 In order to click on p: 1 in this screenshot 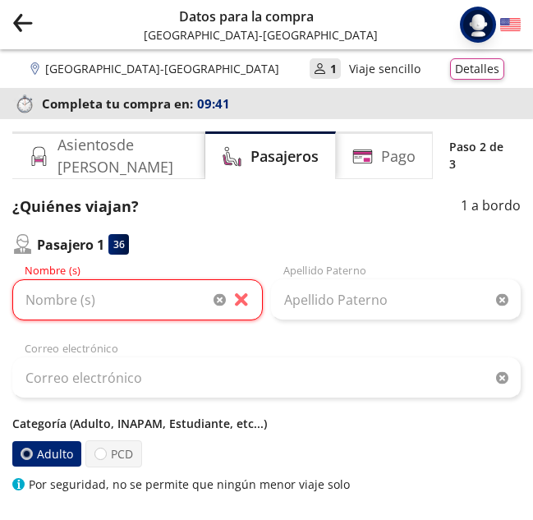, I will do `click(333, 68)`.